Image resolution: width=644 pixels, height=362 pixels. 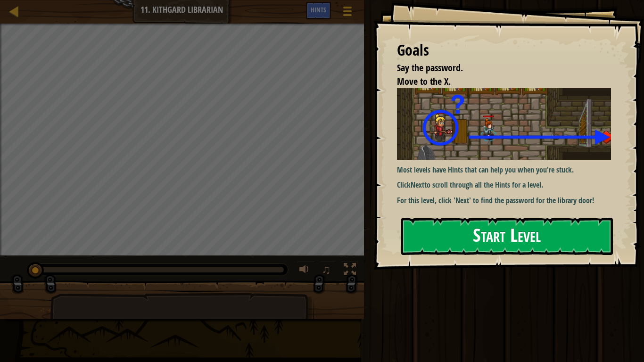 I want to click on span: Say the password., so click(x=429, y=67).